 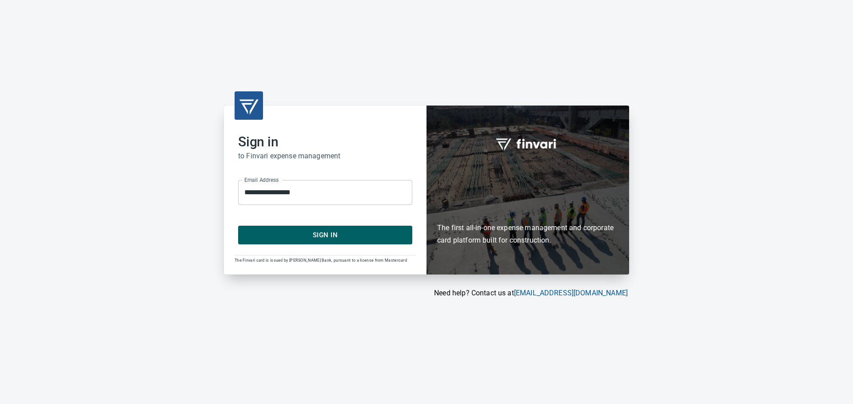 What do you see at coordinates (527, 144) in the screenshot?
I see `img: fullword_logo_white.png` at bounding box center [527, 144].